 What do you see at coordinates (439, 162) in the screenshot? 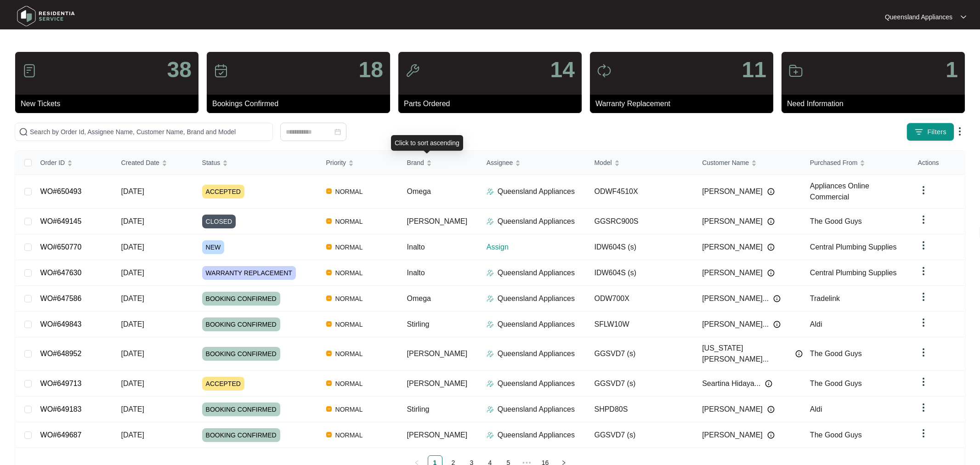
I see `th: Brand` at bounding box center [439, 162].